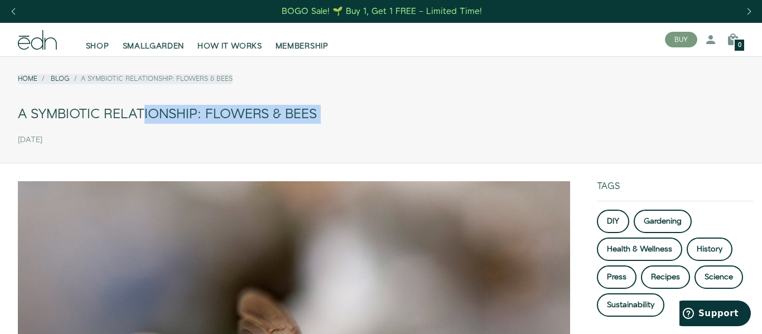 This screenshot has height=334, width=762. I want to click on span: SHOP, so click(98, 46).